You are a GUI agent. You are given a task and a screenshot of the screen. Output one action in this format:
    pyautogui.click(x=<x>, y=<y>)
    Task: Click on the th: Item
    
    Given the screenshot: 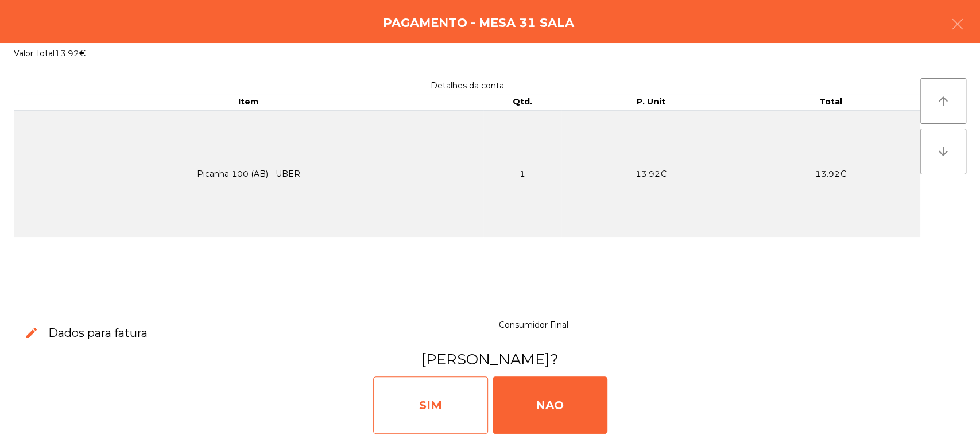 What is the action you would take?
    pyautogui.click(x=249, y=102)
    